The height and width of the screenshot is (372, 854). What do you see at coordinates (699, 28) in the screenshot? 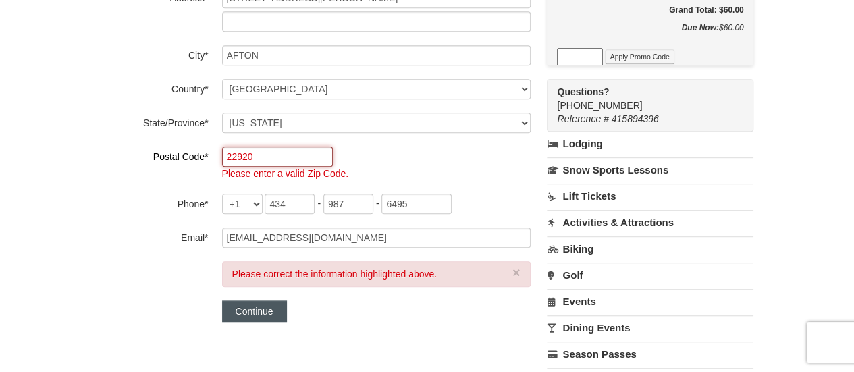
I see `strong: Due Now:` at bounding box center [699, 28].